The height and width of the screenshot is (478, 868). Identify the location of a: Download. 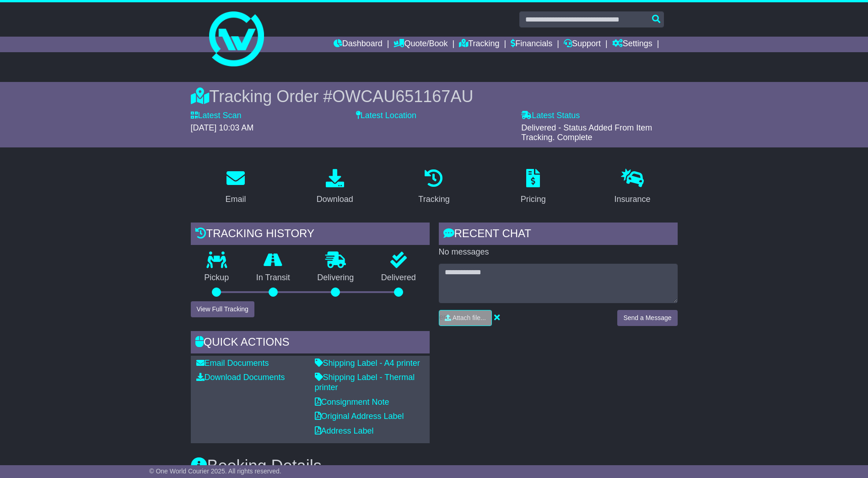
(335, 187).